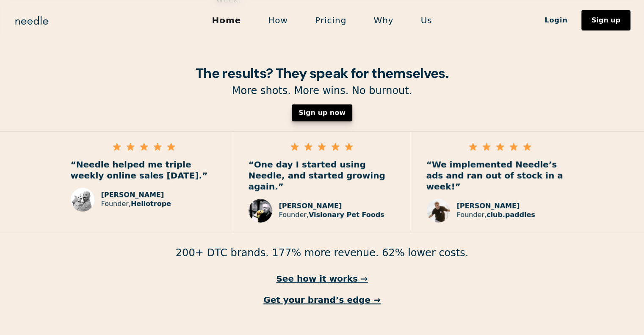  What do you see at coordinates (331, 20) in the screenshot?
I see `a: Pricing` at bounding box center [331, 20].